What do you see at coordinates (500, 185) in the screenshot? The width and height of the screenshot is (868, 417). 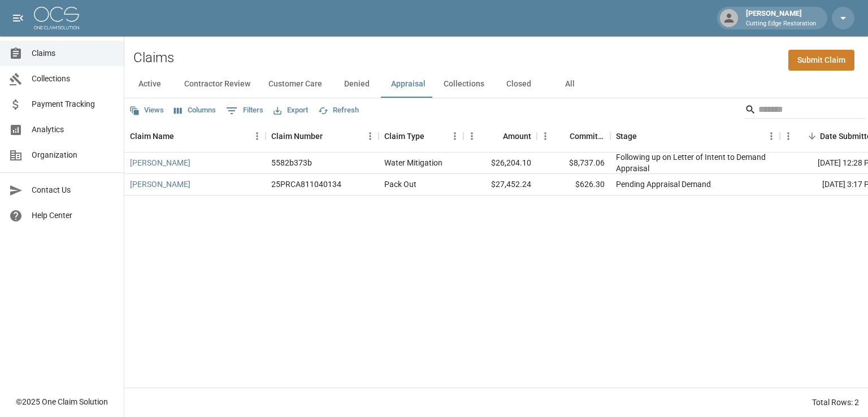 I see `div: $27,452.24` at bounding box center [500, 185].